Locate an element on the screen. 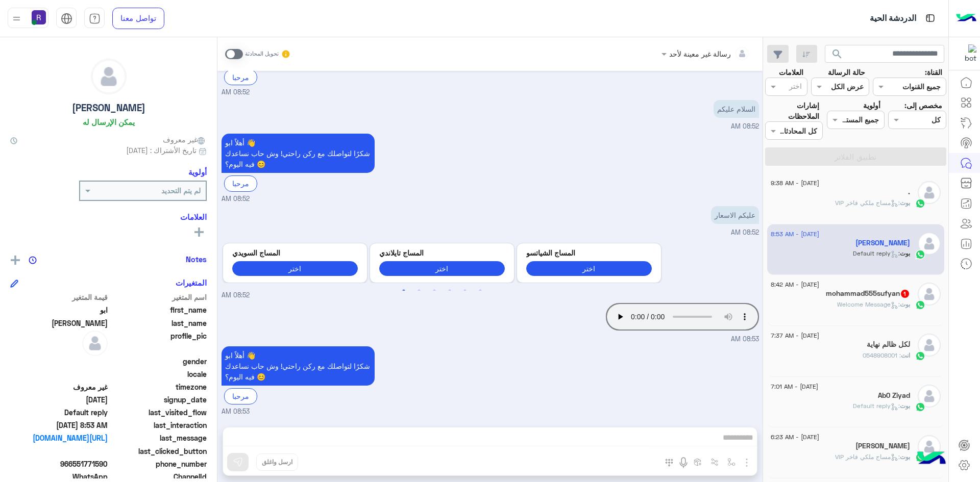 The height and width of the screenshot is (482, 980). span: 2 is located at coordinates (59, 476).